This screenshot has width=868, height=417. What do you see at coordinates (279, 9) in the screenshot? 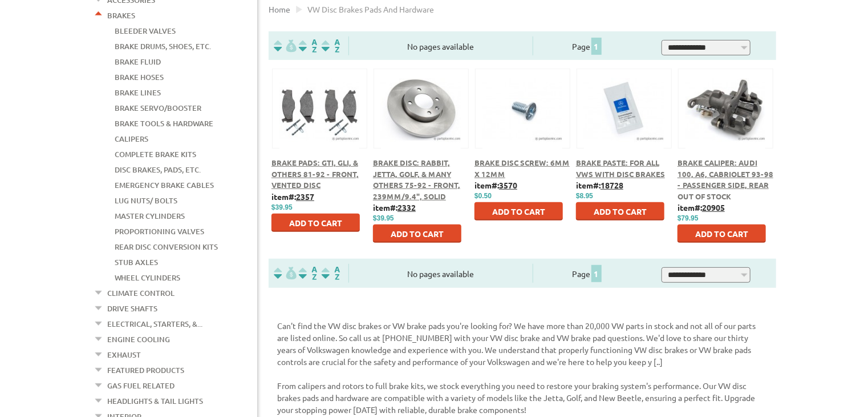
I see `a: Home` at bounding box center [279, 9].